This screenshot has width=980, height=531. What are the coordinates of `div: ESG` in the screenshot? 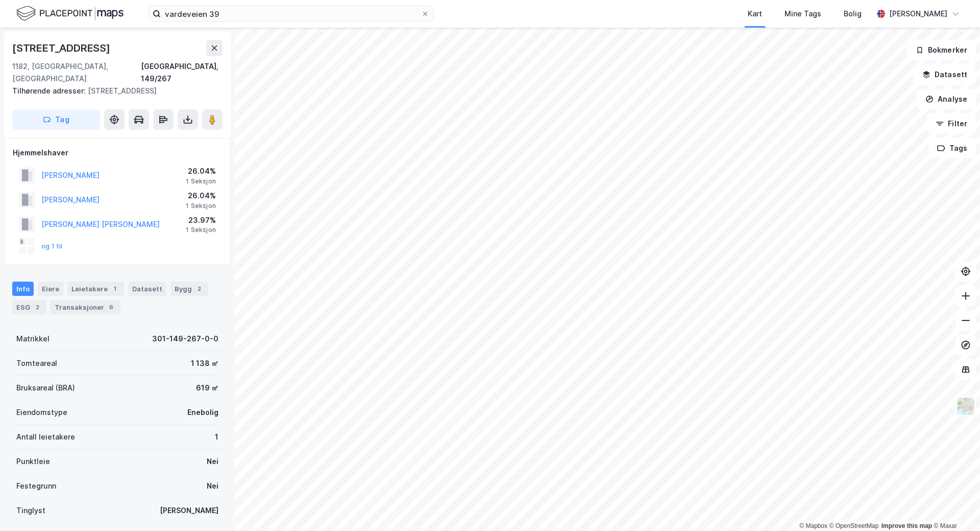 It's located at (29, 307).